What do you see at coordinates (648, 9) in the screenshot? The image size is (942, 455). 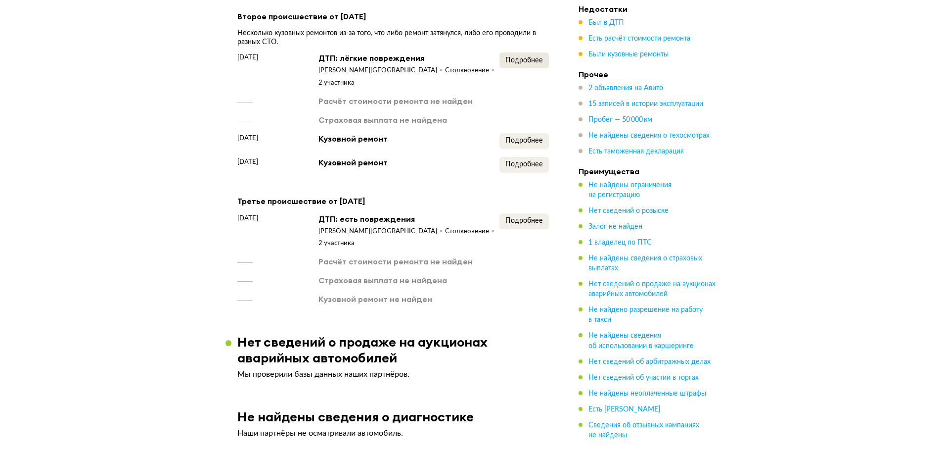 I see `h4: Недостатки` at bounding box center [648, 9].